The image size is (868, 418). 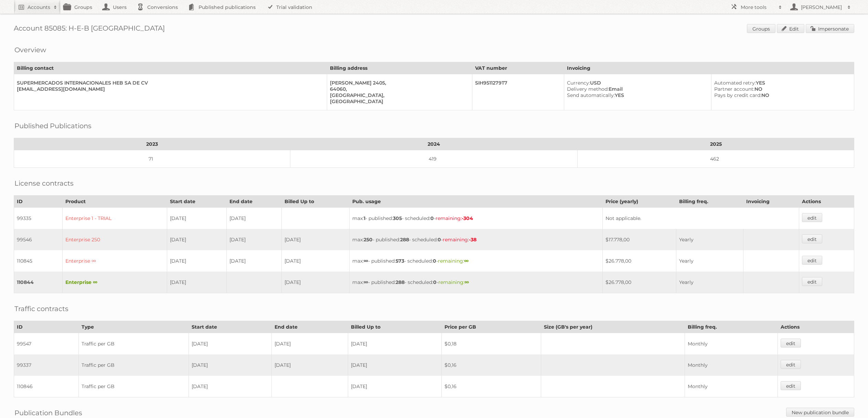 What do you see at coordinates (578, 83) in the screenshot?
I see `span: Currency:` at bounding box center [578, 83].